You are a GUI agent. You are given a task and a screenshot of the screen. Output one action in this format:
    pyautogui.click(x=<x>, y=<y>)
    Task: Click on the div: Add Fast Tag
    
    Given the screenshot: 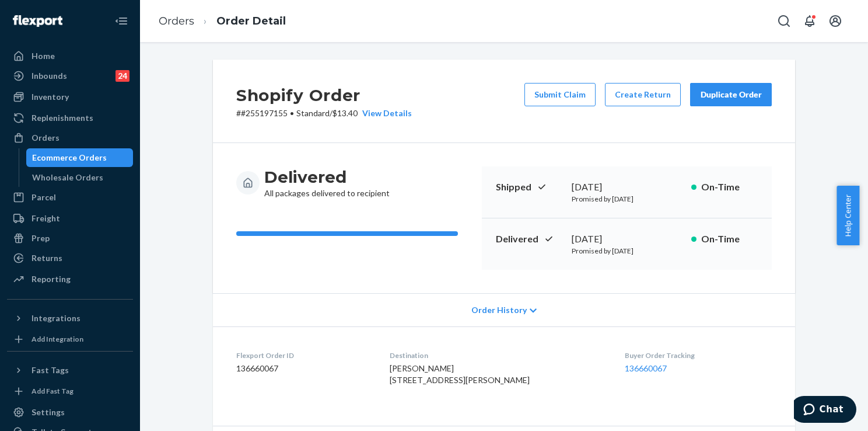 What is the action you would take?
    pyautogui.click(x=53, y=390)
    